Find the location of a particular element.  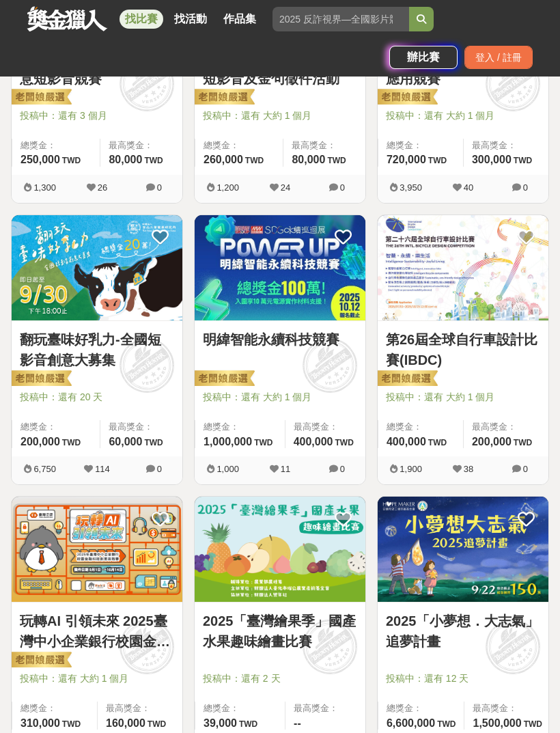

a: 作品集 is located at coordinates (239, 19).